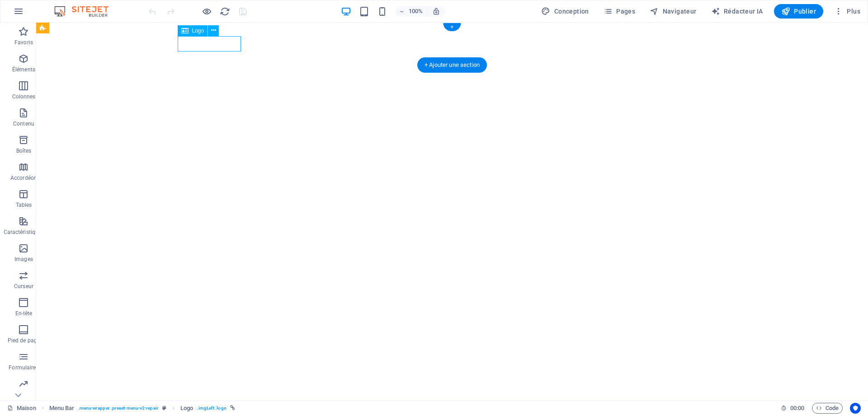 The height and width of the screenshot is (415, 868). Describe the element at coordinates (206, 11) in the screenshot. I see `button: Cliquez ici pour quitter le mode aperçu et continuer l'édition` at that location.